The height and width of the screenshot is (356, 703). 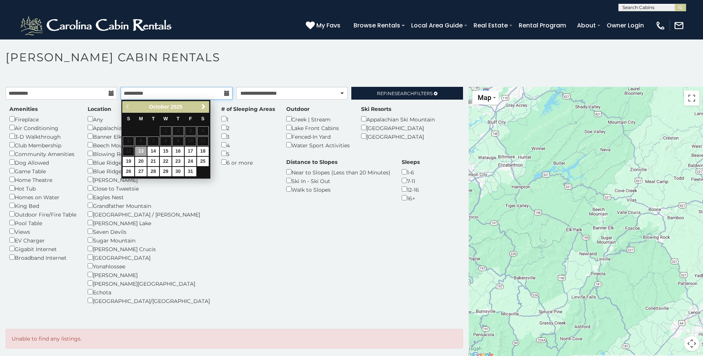 I want to click on span: Search, so click(x=404, y=93).